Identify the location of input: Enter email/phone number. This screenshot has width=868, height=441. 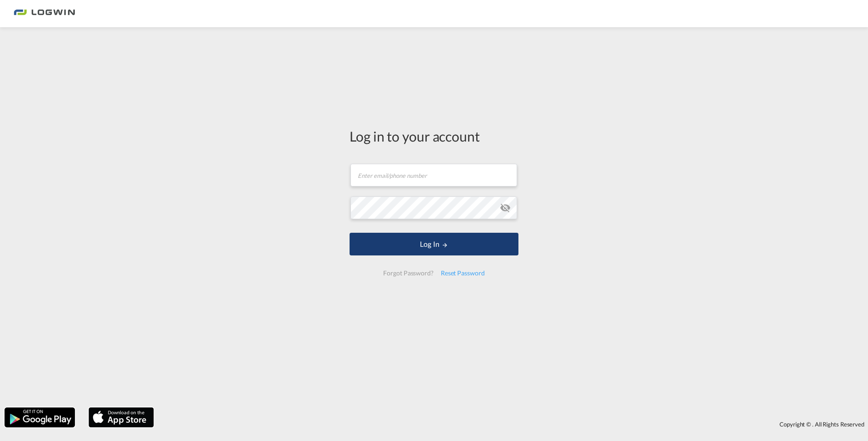
(434, 175).